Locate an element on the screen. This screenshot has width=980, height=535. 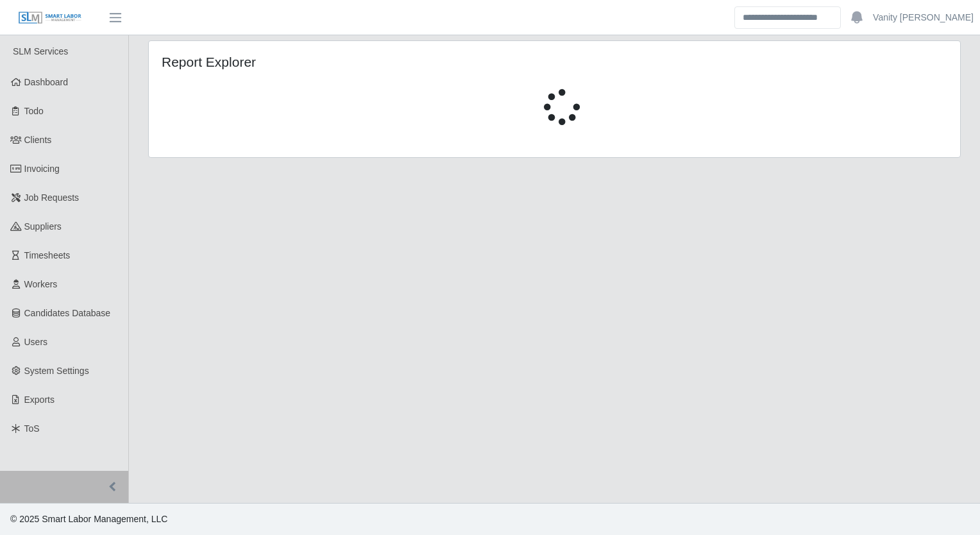
span: Exports is located at coordinates (39, 400).